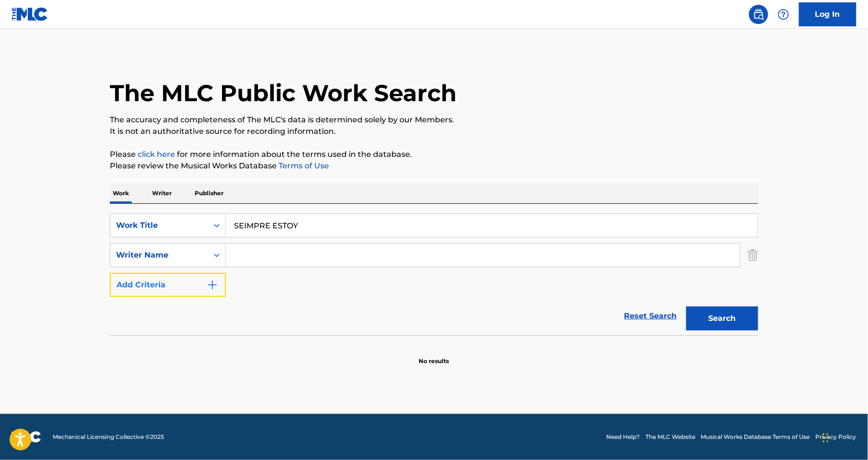  What do you see at coordinates (759, 14) in the screenshot?
I see `a: Public Search` at bounding box center [759, 14].